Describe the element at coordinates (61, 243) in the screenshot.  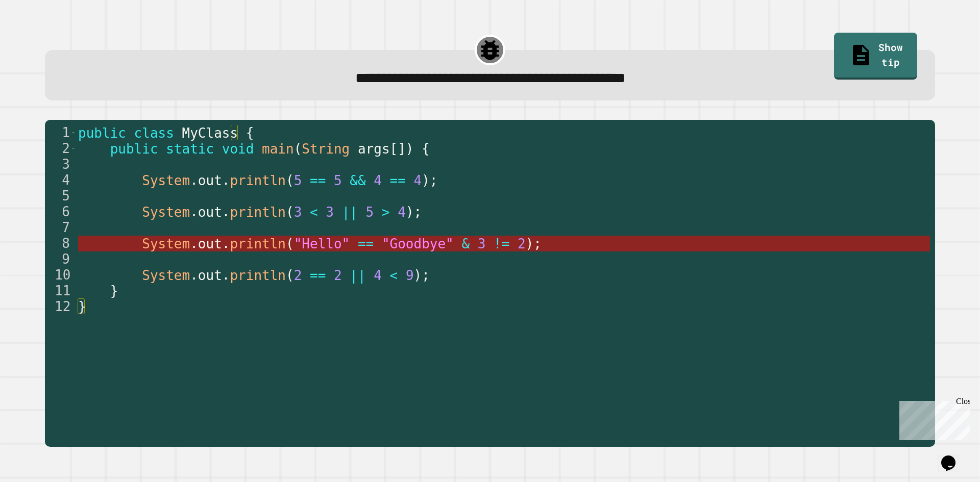
I see `div: 8` at that location.